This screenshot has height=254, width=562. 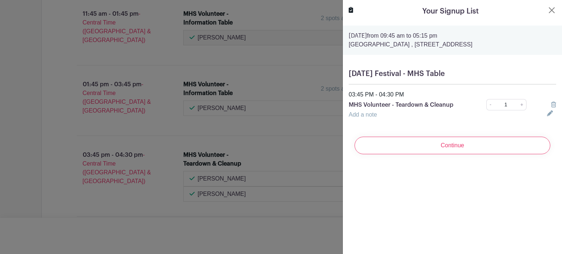 I want to click on p: MHS Volunteer - Teardown & Cleanup, so click(x=407, y=105).